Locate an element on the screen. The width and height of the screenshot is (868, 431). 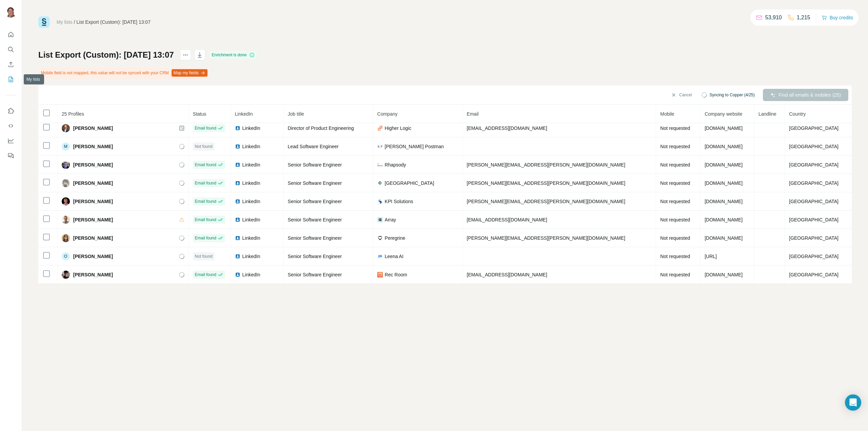
div: Enrichment is done is located at coordinates (233, 55).